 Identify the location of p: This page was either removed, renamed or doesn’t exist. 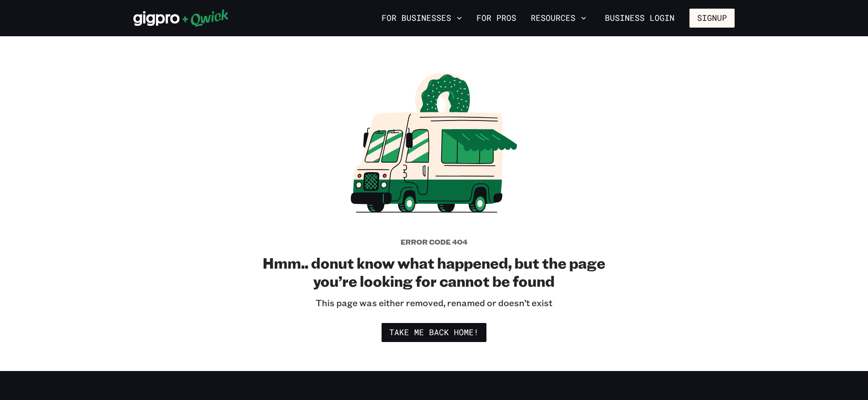
(434, 303).